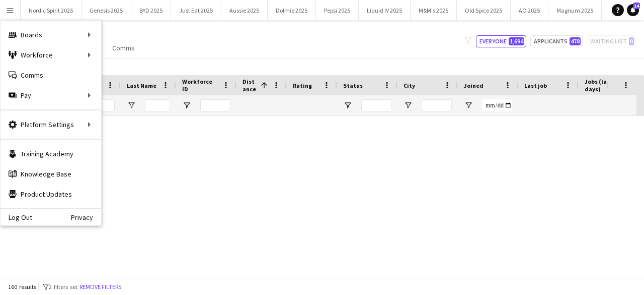  What do you see at coordinates (437, 105) in the screenshot?
I see `input: City Filter Input` at bounding box center [437, 105].